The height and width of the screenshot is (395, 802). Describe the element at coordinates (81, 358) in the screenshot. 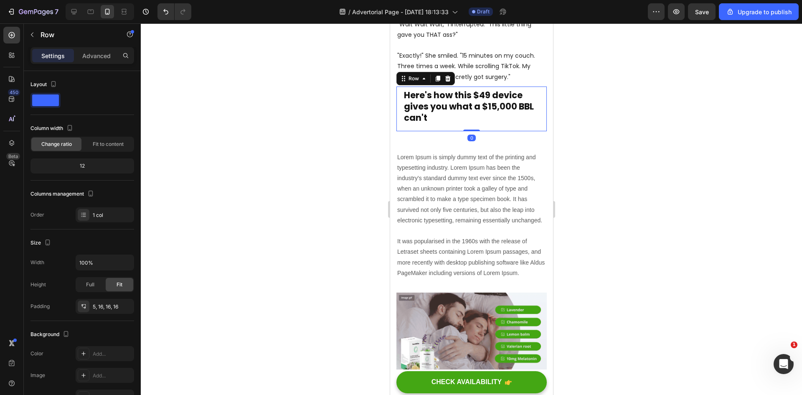

I see `button: CHECK AVAILABILITY` at that location.